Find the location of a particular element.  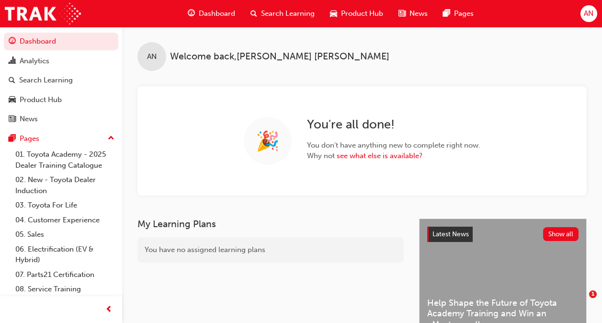

h3: My Learning Plans is located at coordinates (271, 224).